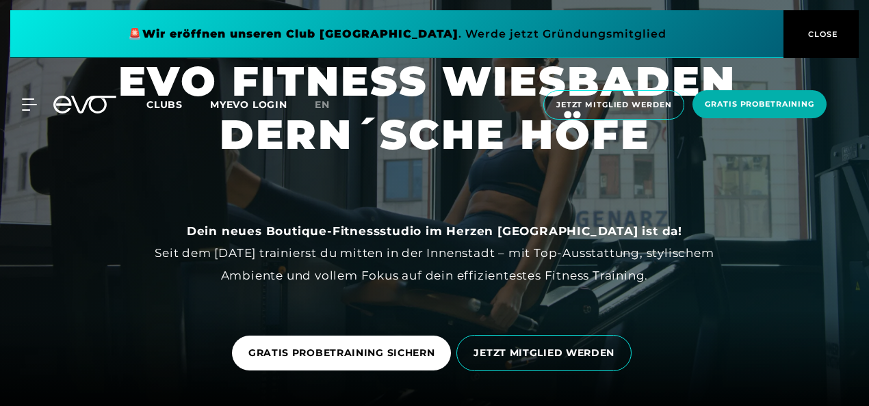 The image size is (869, 406). Describe the element at coordinates (614, 105) in the screenshot. I see `span: Jetzt Mitglied werden` at that location.